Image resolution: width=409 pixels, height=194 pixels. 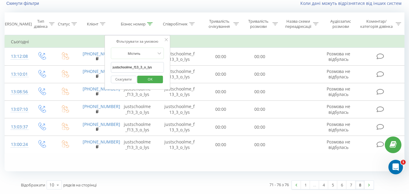 What do you see at coordinates (138, 42) in the screenshot?
I see `div: Фільтрувати за умовою` at bounding box center [138, 42].